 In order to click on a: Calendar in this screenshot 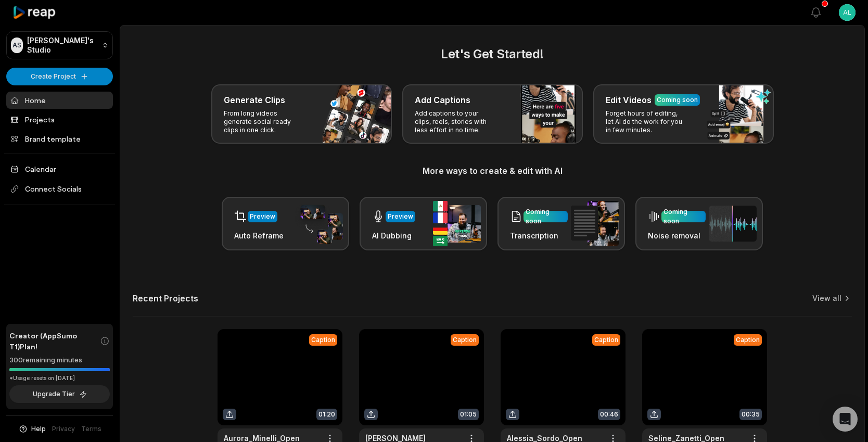, I will do `click(59, 169)`.